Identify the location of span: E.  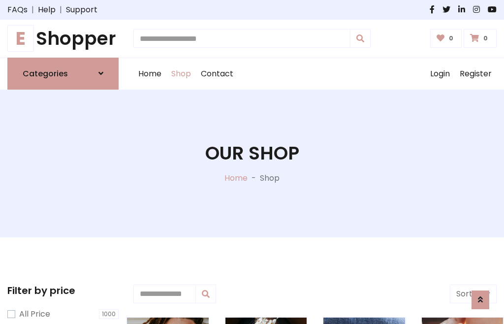
(21, 38).